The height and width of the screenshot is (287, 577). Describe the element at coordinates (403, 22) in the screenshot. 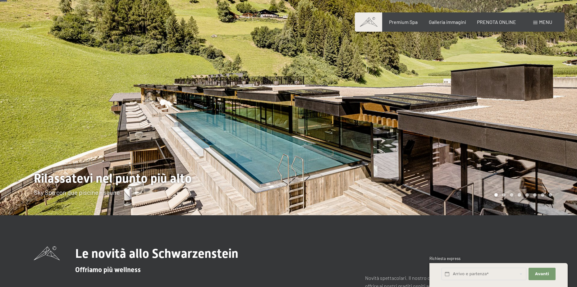

I see `span: Premium Spa` at that location.